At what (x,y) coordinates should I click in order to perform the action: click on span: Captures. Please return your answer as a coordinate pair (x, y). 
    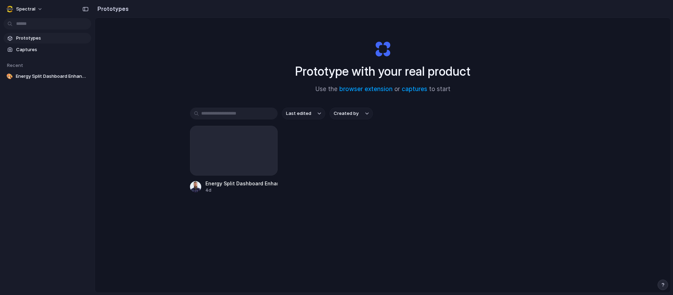
    Looking at the image, I should click on (52, 50).